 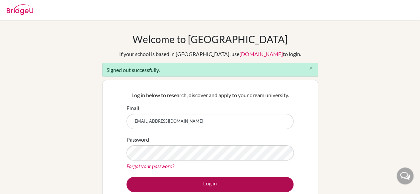 What do you see at coordinates (311, 68) in the screenshot?
I see `button: Close` at bounding box center [311, 68].